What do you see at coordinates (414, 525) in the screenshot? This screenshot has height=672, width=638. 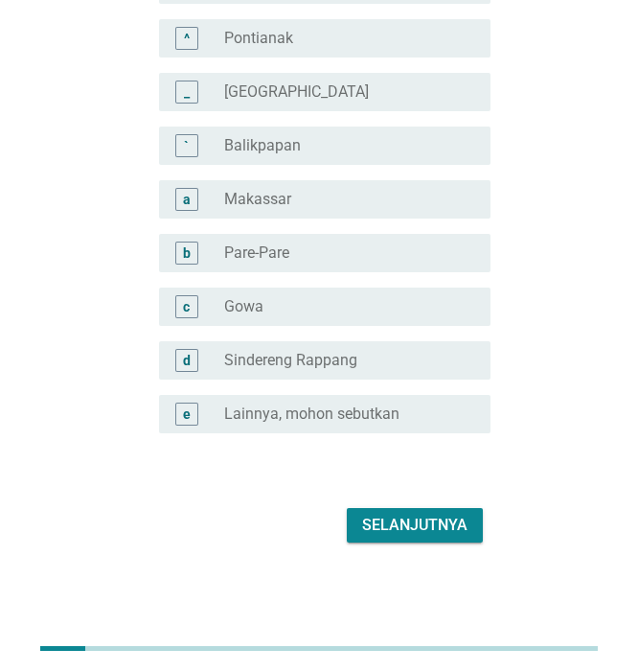 I see `button: Selanjutnya` at bounding box center [414, 525].